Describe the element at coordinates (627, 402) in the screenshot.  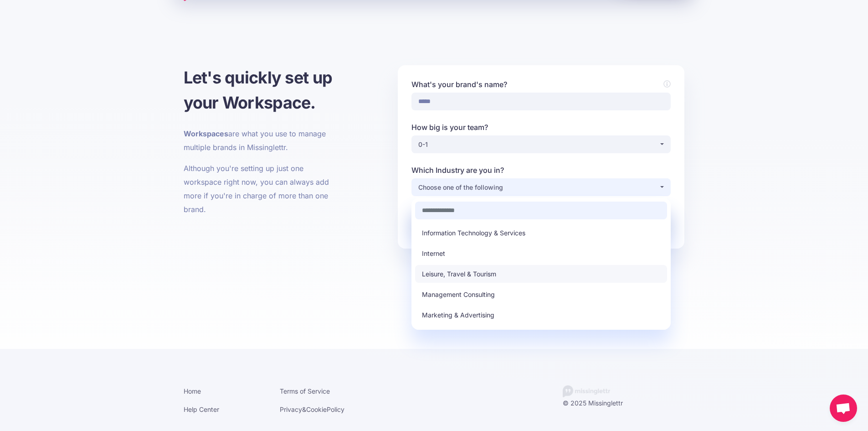
I see `div: © 2025 Missinglettr` at that location.